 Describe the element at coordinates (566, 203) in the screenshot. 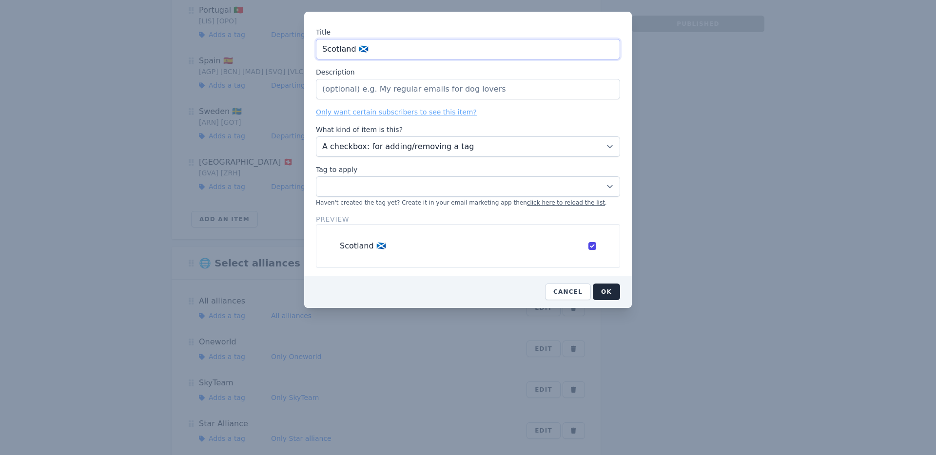

I see `a: click here to reload the list` at that location.